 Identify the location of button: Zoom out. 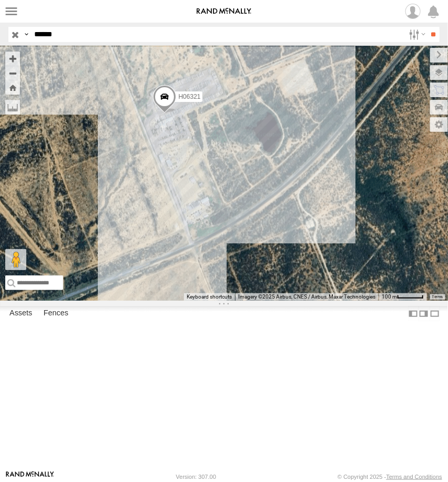
(12, 73).